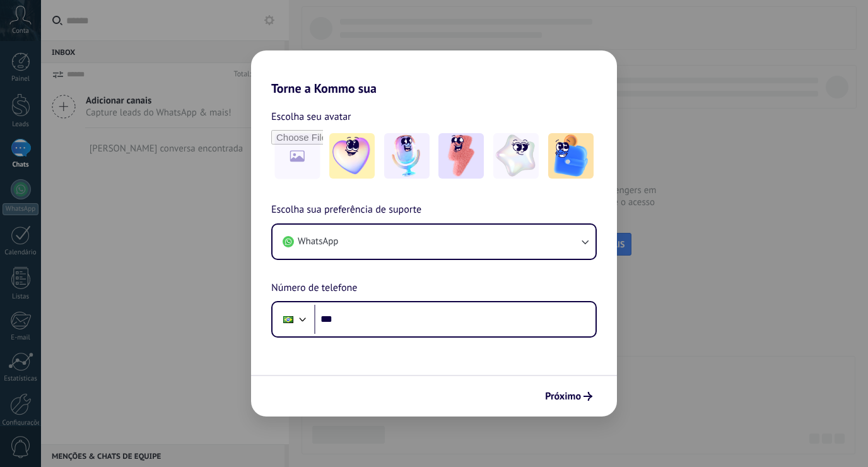 The image size is (868, 467). Describe the element at coordinates (288, 320) in the screenshot. I see `div: Brazil: + 55` at that location.